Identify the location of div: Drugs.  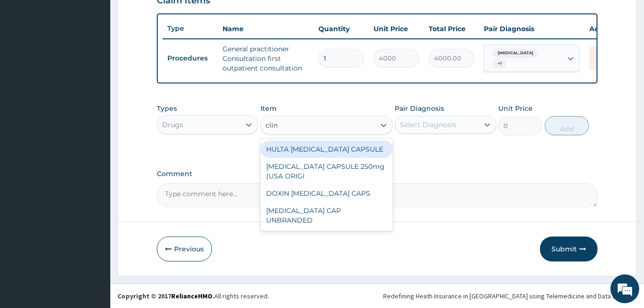
(173, 125).